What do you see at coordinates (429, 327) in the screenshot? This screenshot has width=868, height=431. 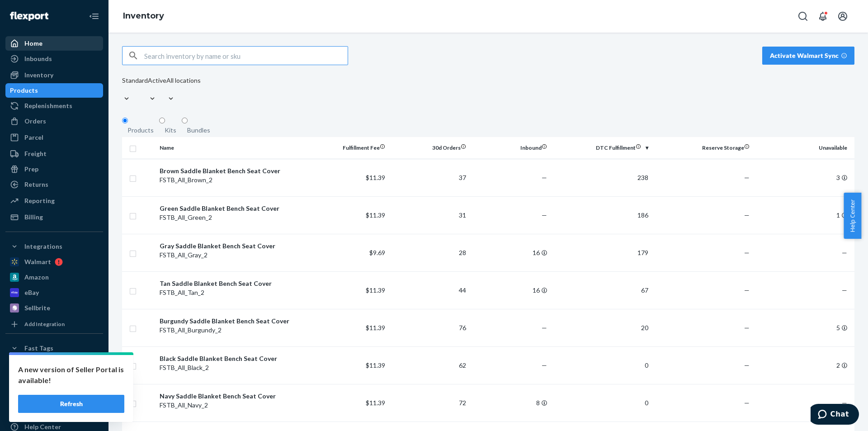 I see `td: 76` at bounding box center [429, 327].